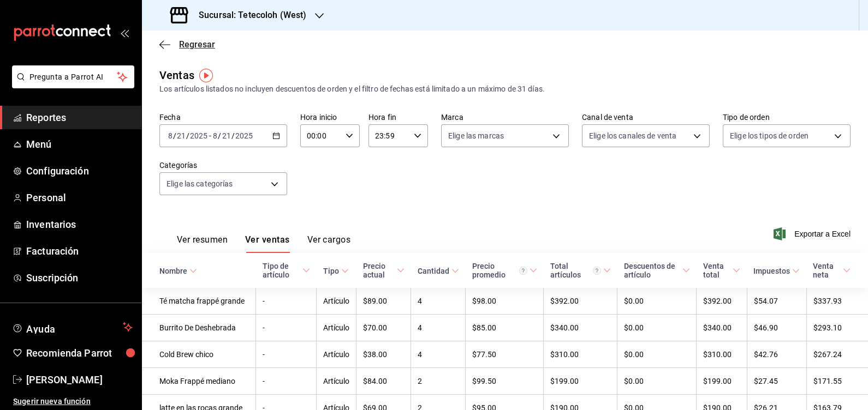  Describe the element at coordinates (73, 77) in the screenshot. I see `span: Pregunta a Parrot AI` at that location.